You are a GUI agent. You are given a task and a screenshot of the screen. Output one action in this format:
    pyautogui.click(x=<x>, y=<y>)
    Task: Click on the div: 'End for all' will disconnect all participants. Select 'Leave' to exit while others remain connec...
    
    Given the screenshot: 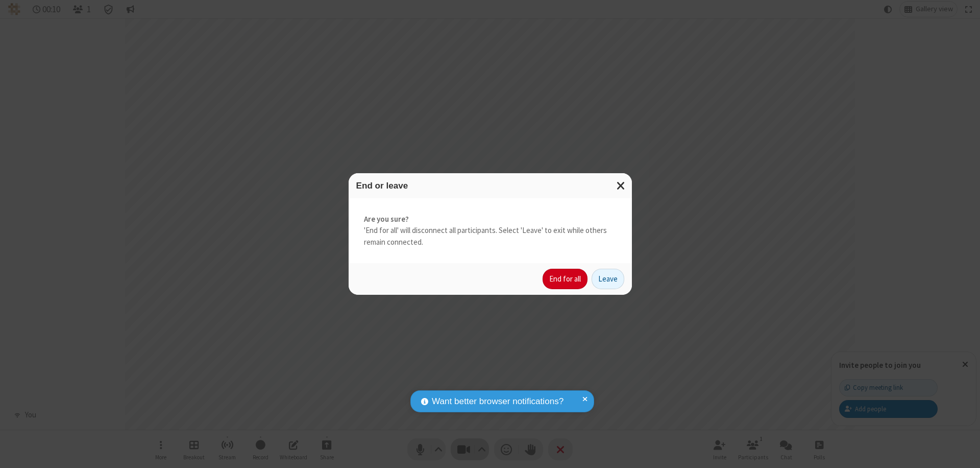 What is the action you would take?
    pyautogui.click(x=490, y=231)
    